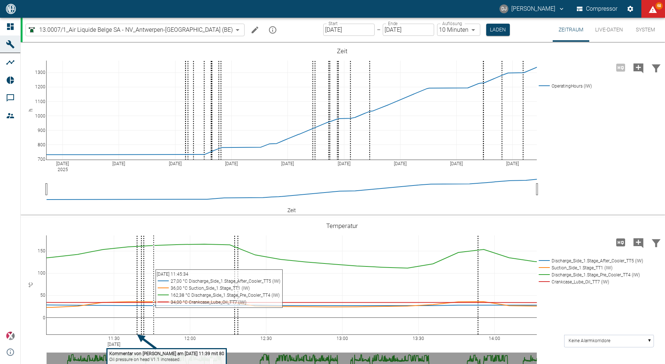 The width and height of the screenshot is (665, 364). I want to click on span: Hohe Auflösung nur für Zeiträume von <3 Tagen verfügbar, so click(620, 67).